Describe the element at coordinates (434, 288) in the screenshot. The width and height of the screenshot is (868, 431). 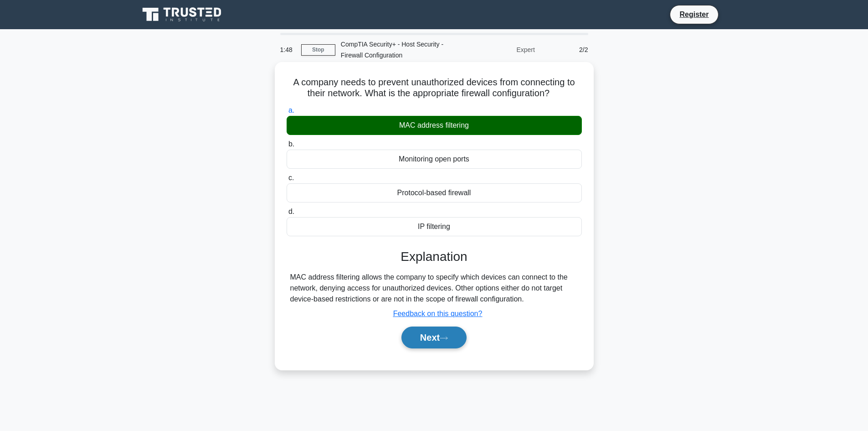
I see `div: MAC address filtering allows the company to specify which devices can connect to the network, den...` at that location.